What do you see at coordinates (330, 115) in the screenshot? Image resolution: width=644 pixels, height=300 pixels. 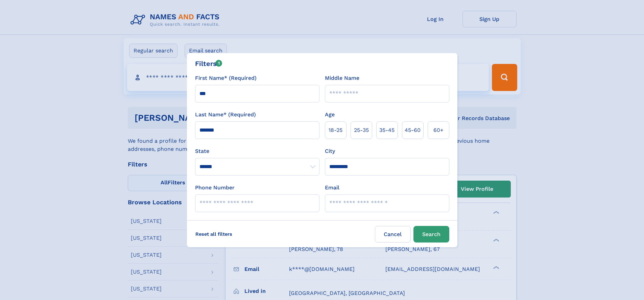 I see `label: Age` at bounding box center [330, 115].